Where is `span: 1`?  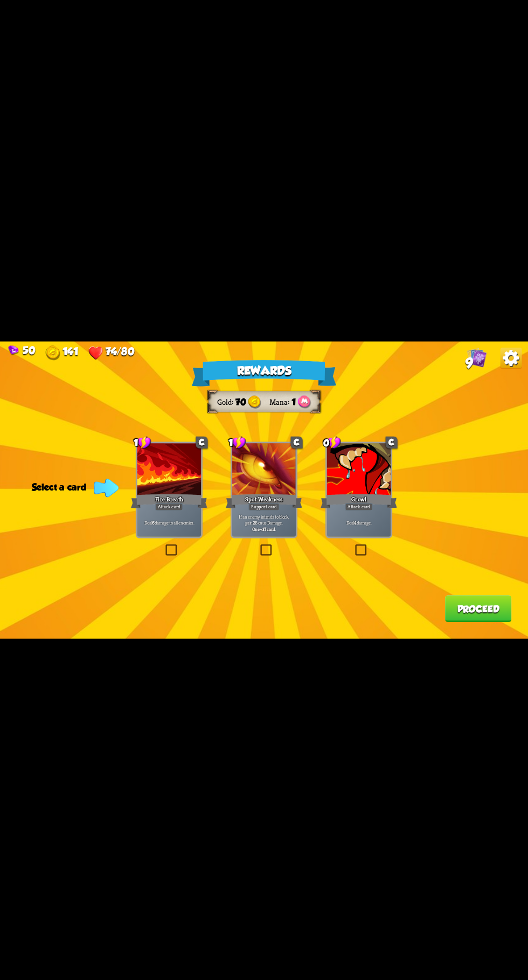
span: 1 is located at coordinates (294, 402).